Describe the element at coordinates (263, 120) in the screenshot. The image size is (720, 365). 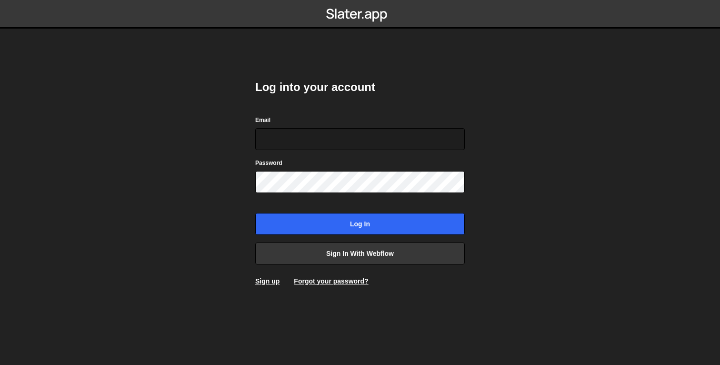
I see `label: Email` at that location.